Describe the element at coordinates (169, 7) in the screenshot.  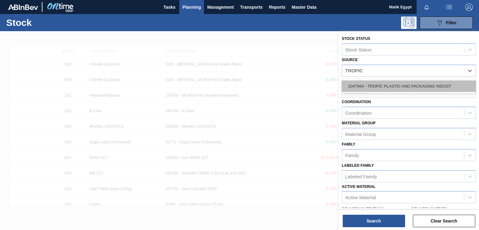
I see `span: Tasks` at that location.